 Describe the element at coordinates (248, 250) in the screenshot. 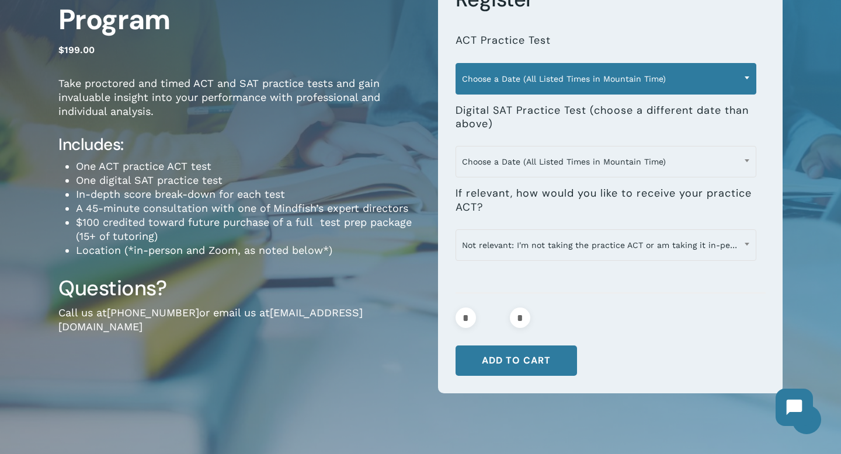

I see `li: Location (*in-person and Zoom, as noted below*)` at that location.